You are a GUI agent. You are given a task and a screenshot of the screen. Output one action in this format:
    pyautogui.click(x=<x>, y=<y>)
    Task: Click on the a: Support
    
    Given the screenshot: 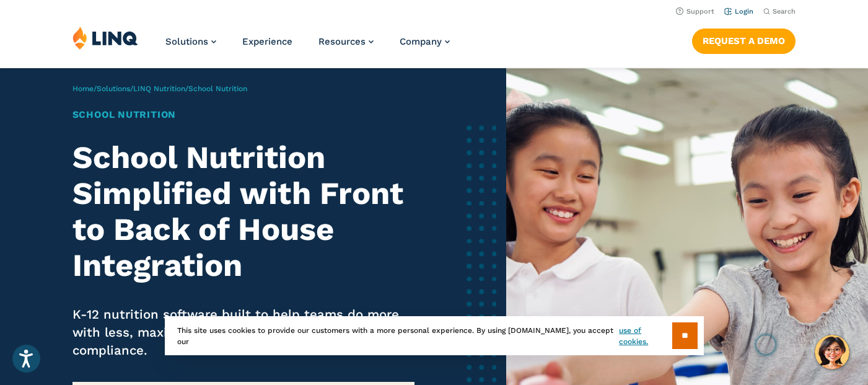 What is the action you would take?
    pyautogui.click(x=695, y=11)
    